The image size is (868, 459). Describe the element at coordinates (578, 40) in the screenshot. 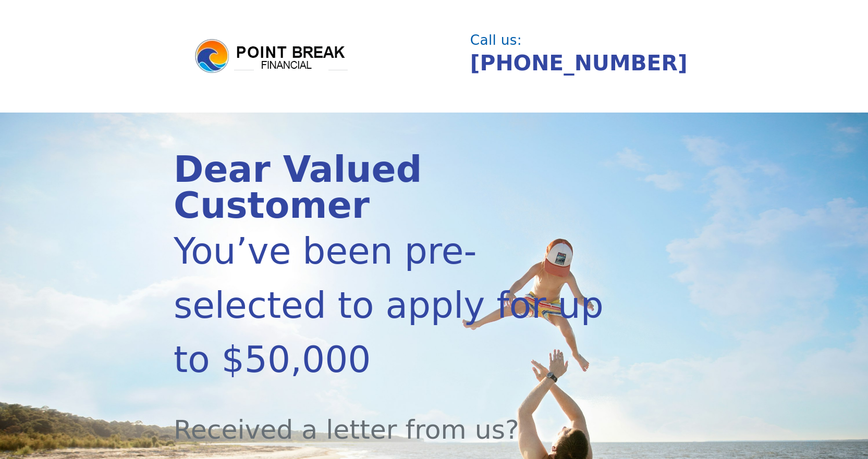

I see `div: Call us:` at that location.